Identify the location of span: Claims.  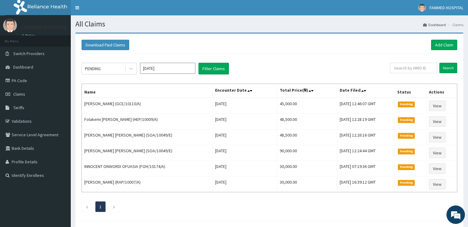
(19, 94).